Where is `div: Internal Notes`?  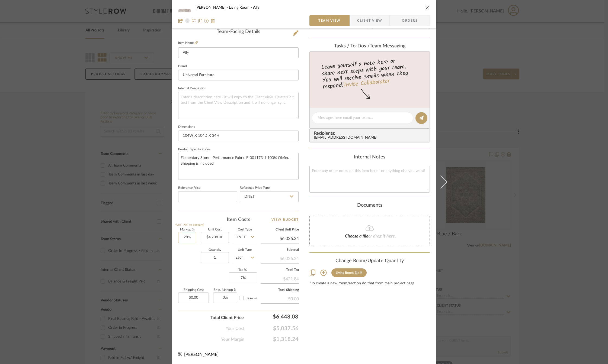
div: Internal Notes is located at coordinates (369, 158).